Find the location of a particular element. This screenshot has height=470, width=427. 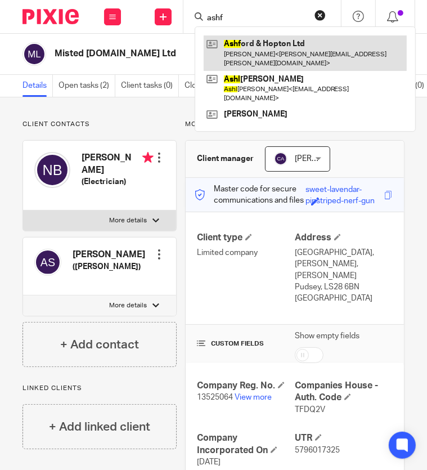

p: Master code for secure communications and files is located at coordinates (250, 195).